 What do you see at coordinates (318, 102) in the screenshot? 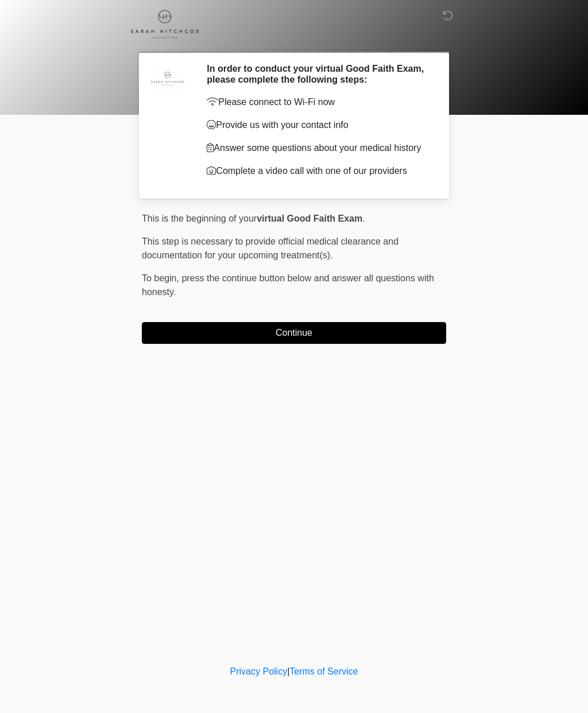
I see `p: Please connect to Wi-Fi now` at bounding box center [318, 102].